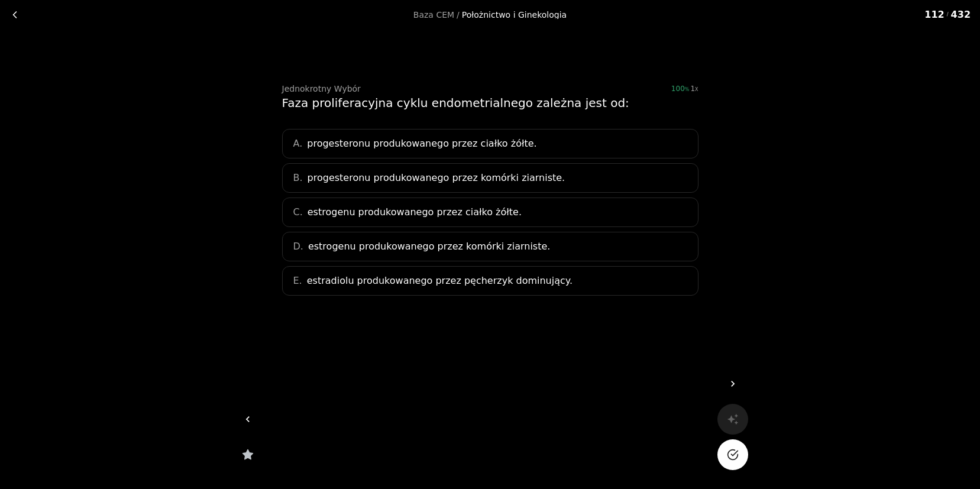 This screenshot has width=980, height=489. I want to click on span: progesteronu produkowanego przez komórki ziarniste., so click(436, 178).